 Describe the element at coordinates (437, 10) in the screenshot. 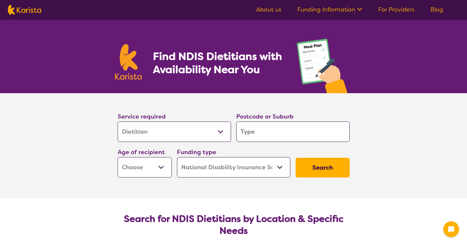

I see `a: Blog` at that location.